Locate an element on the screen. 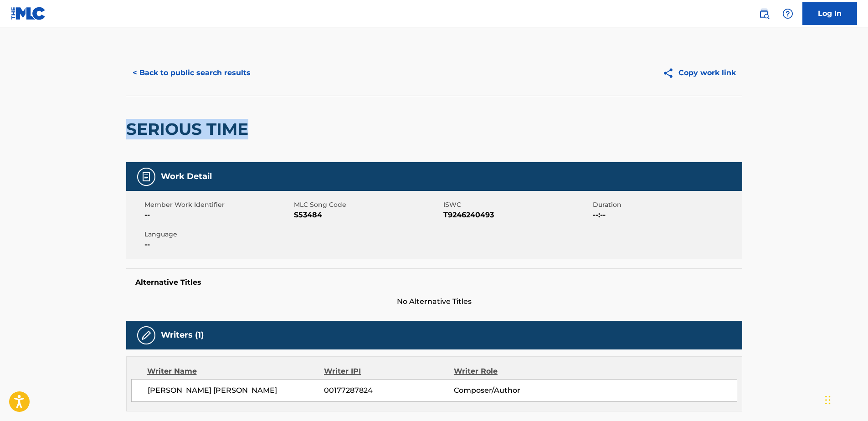 This screenshot has height=421, width=868. div: Writer Role is located at coordinates (513, 371).